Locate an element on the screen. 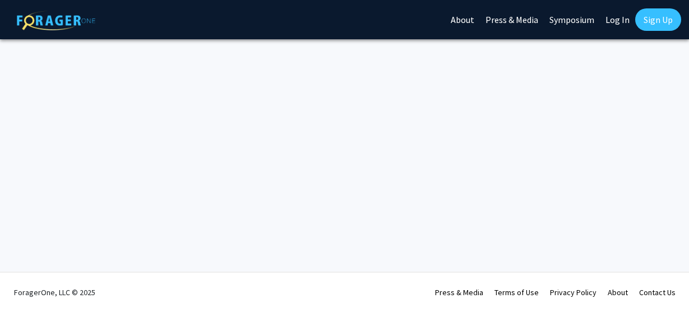 The width and height of the screenshot is (689, 312). a: Terms of Use is located at coordinates (516, 292).